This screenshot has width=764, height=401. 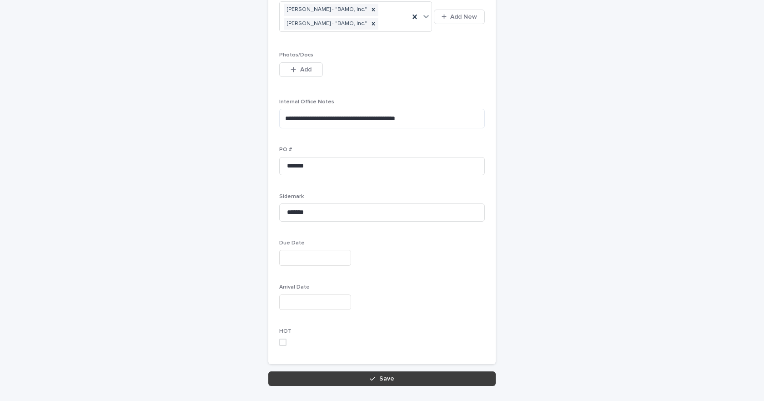 What do you see at coordinates (386, 378) in the screenshot?
I see `span: Save` at bounding box center [386, 378].